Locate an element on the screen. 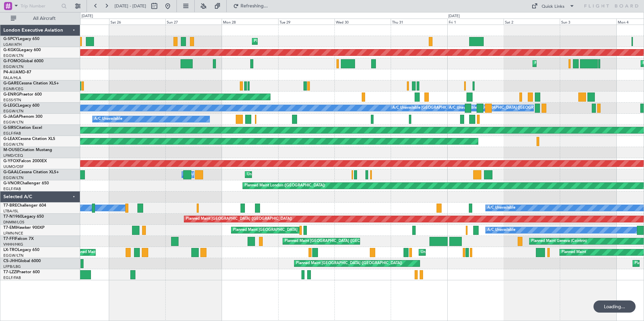  span: G-YFOX is located at coordinates (11, 161).